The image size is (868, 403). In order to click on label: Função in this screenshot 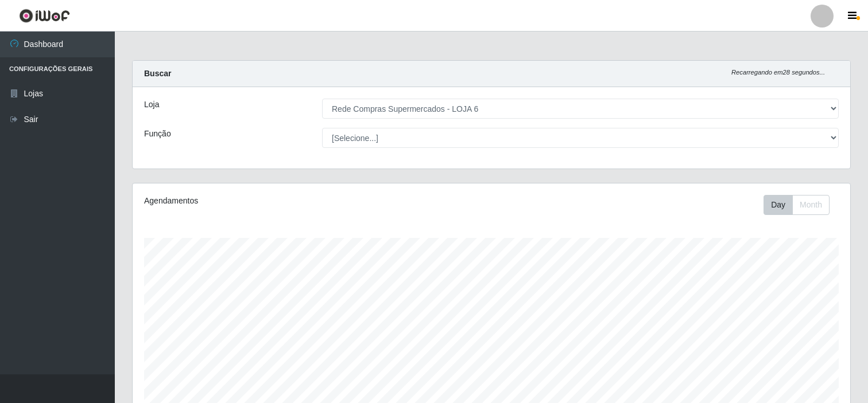, I will do `click(157, 134)`.